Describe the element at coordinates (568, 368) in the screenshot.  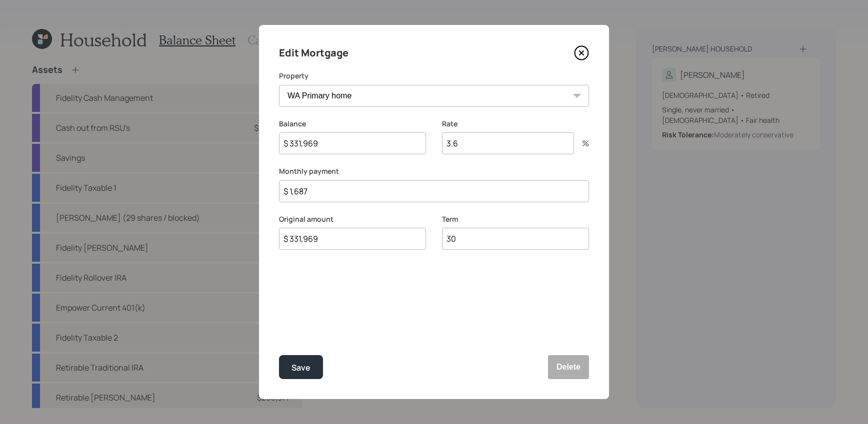
I see `button: Delete` at that location.